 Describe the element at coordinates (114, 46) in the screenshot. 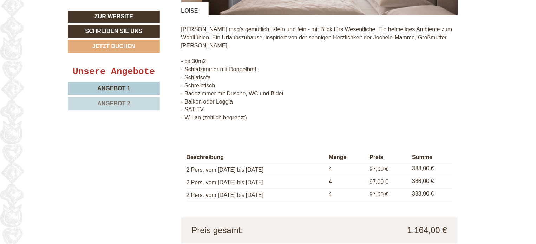

I see `a: Jetzt buchen` at that location.